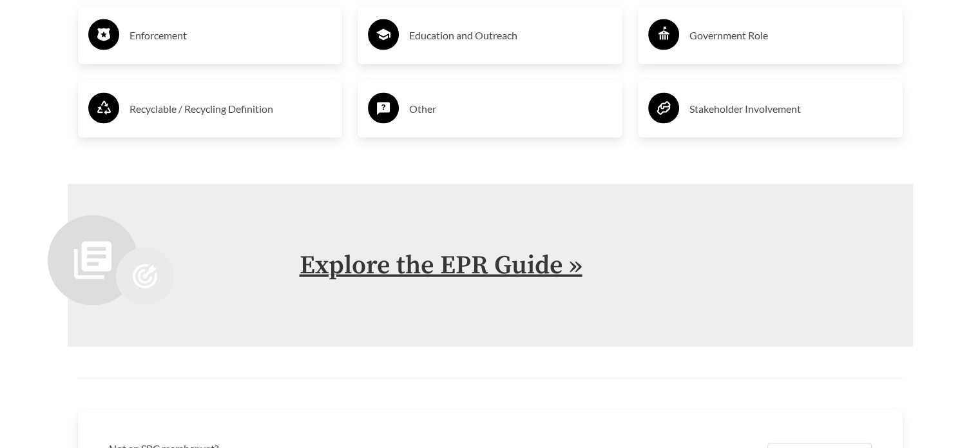  Describe the element at coordinates (511, 36) in the screenshot. I see `h3: Education and Outreach` at that location.